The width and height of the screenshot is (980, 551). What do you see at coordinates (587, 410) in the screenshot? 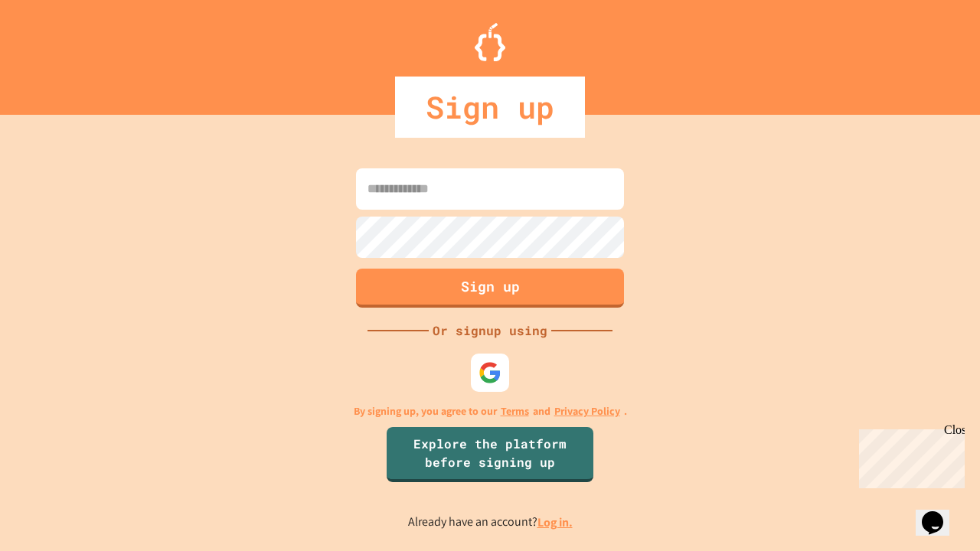
I see `a: Privacy Policy` at bounding box center [587, 410].